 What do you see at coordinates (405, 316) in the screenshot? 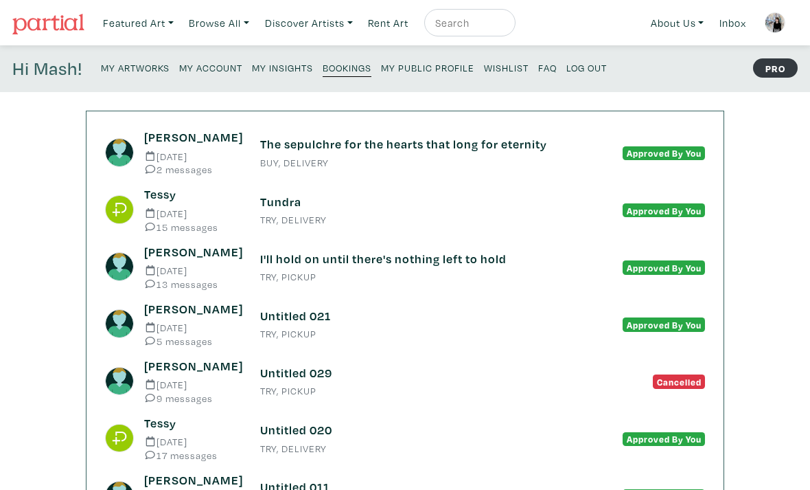
I see `h6: Untitled 021` at bounding box center [405, 316].